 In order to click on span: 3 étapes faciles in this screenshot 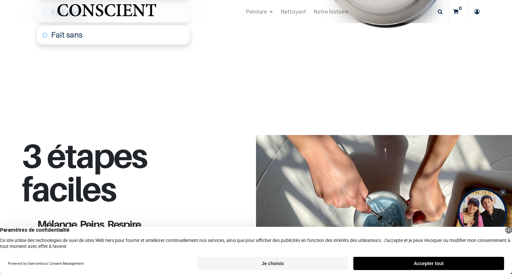, I will do `click(84, 172)`.